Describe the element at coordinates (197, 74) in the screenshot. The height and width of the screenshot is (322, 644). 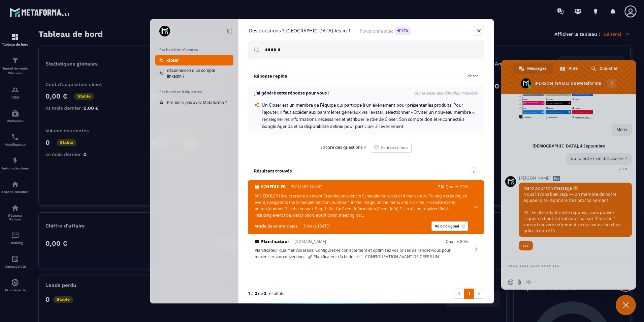
I see `span: déconnexion d'un compte linkedin ?` at that location.